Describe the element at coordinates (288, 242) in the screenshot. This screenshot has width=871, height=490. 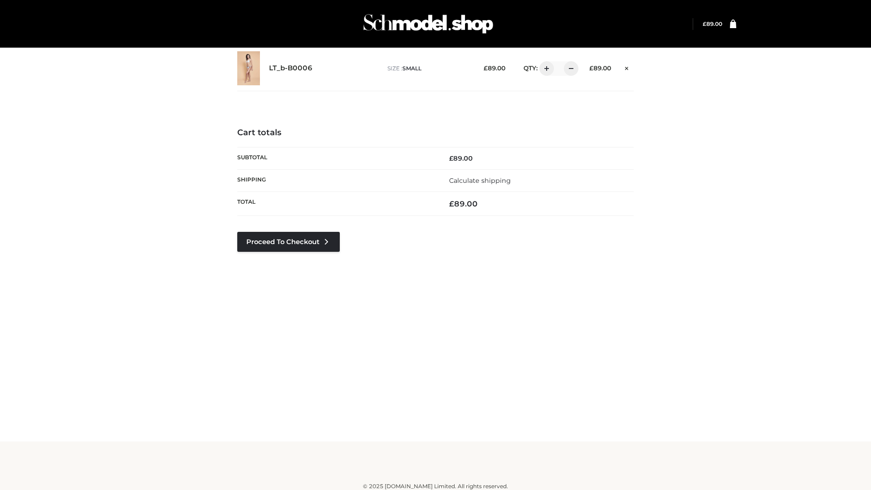
I see `a: Proceed to Checkout` at that location.